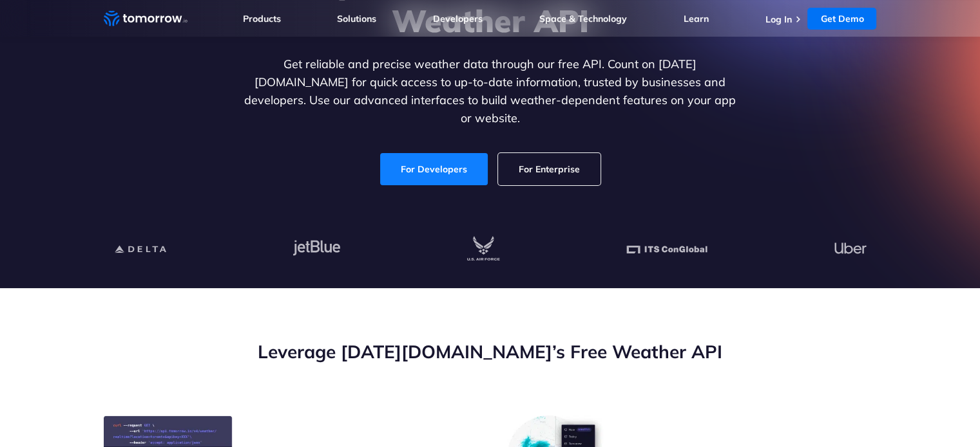 This screenshot has height=447, width=980. I want to click on a: Products, so click(262, 18).